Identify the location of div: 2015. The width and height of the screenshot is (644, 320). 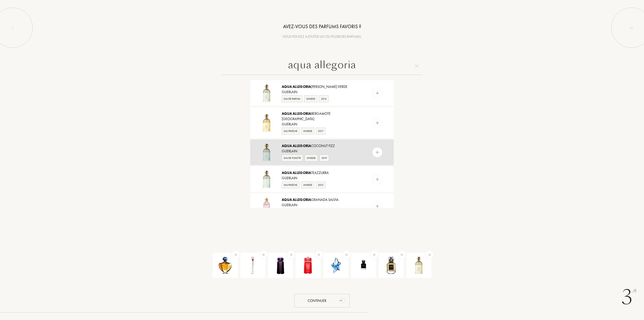
(321, 185).